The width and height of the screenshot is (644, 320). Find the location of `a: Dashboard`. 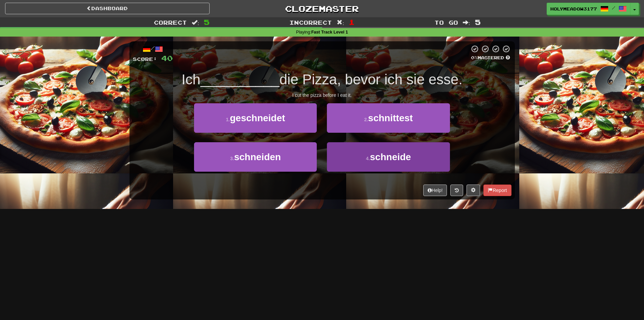

a: Dashboard is located at coordinates (107, 8).